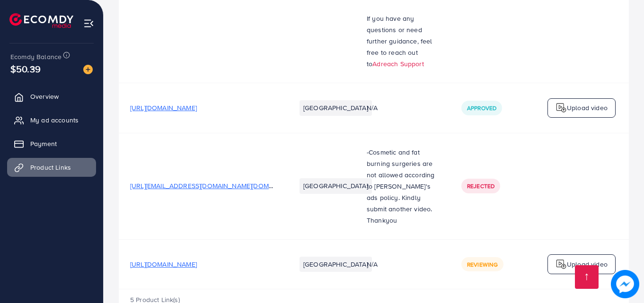 This screenshot has width=644, height=303. What do you see at coordinates (25, 68) in the screenshot?
I see `span: $50.39` at bounding box center [25, 68].